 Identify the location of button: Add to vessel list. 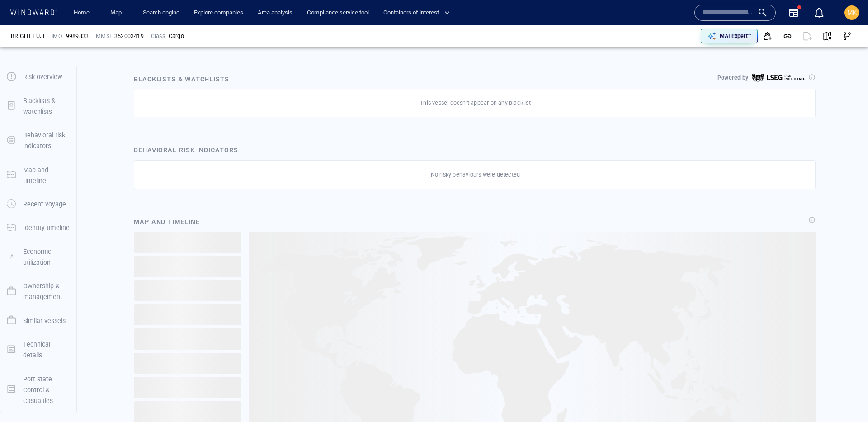
(767, 36).